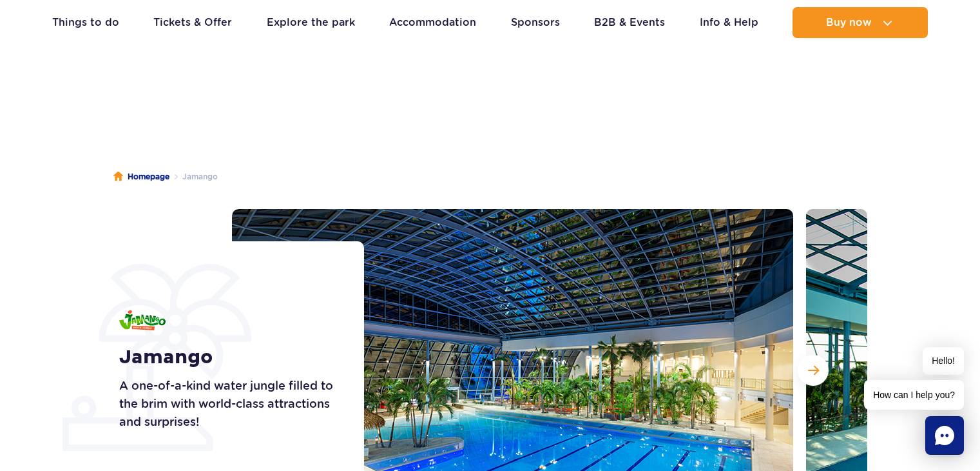 The image size is (980, 471). I want to click on span: Hello!, so click(943, 360).